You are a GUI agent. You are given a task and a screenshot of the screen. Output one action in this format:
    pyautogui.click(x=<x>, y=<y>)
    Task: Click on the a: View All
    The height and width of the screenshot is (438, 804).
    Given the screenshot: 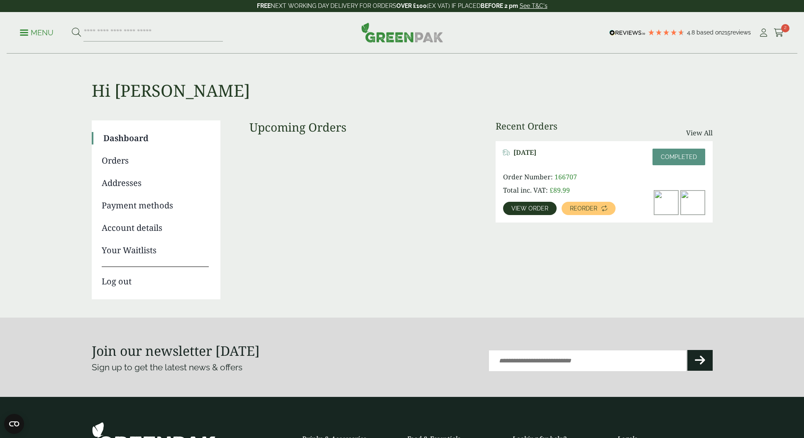 What is the action you would take?
    pyautogui.click(x=700, y=133)
    